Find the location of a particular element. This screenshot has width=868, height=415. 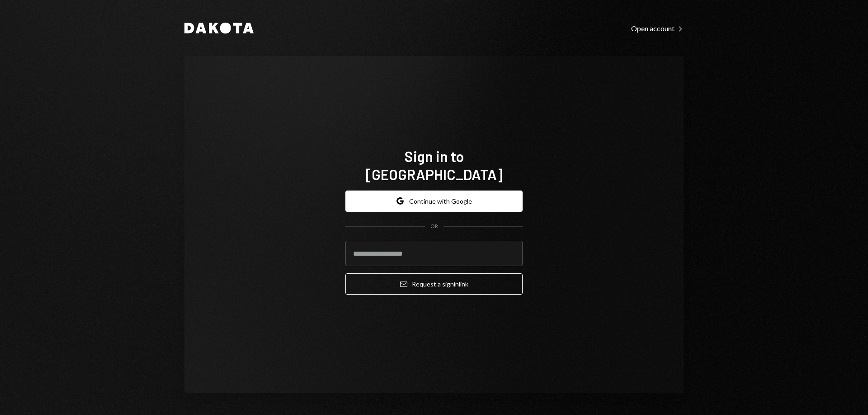

button: Request a signinlink is located at coordinates (434, 284).